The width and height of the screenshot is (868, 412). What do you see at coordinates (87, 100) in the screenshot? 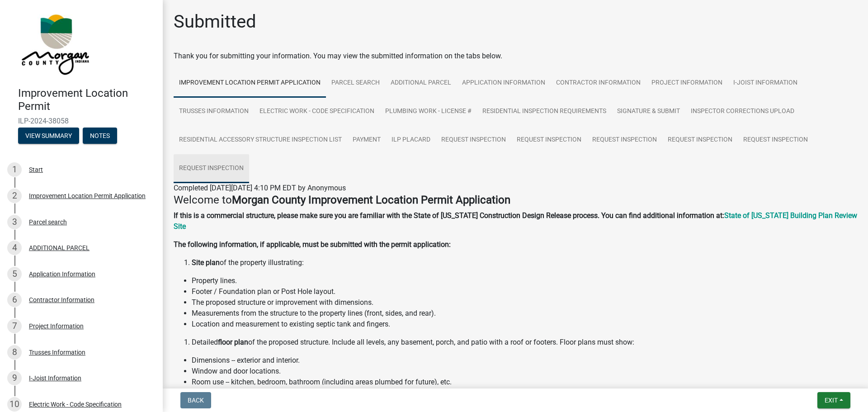
I see `h4: Improvement Location Permit` at bounding box center [87, 100].